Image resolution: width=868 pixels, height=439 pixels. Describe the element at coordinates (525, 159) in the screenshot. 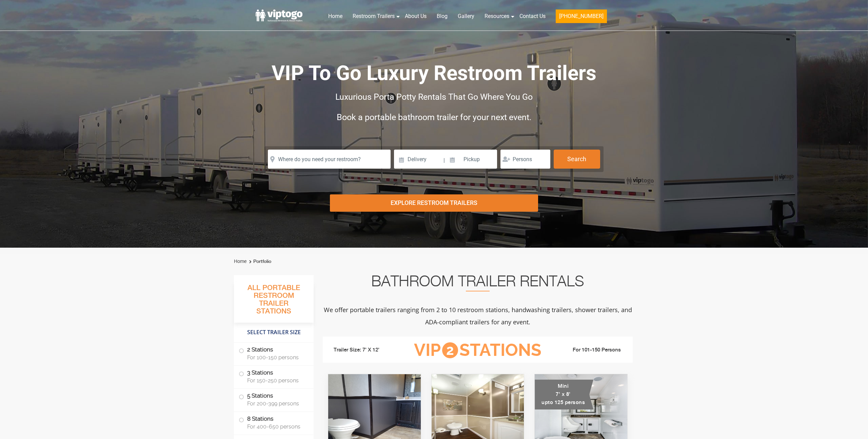

I see `input: Persons` at that location.